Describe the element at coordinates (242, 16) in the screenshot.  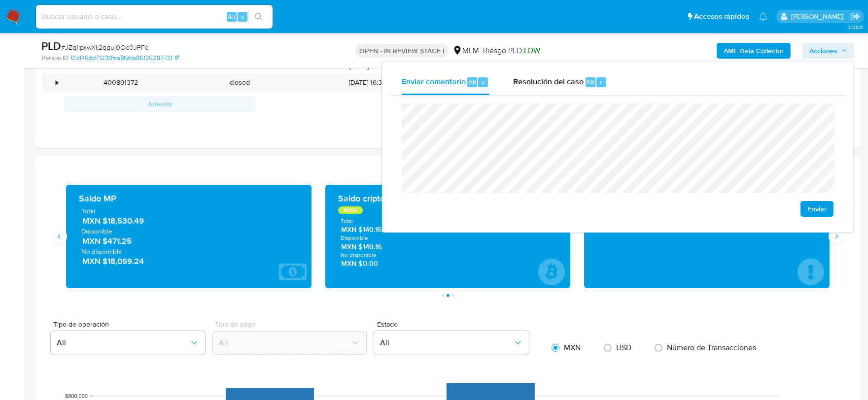
I see `span: s` at that location.